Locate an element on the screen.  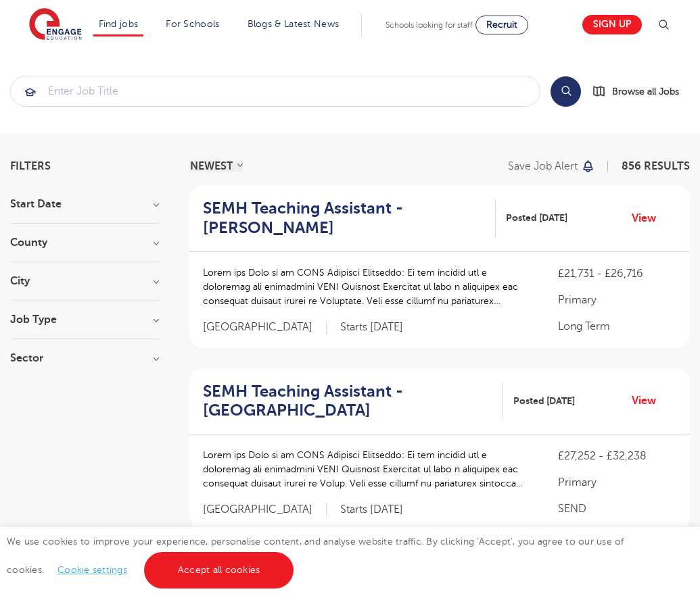
span: Filters is located at coordinates (30, 166).